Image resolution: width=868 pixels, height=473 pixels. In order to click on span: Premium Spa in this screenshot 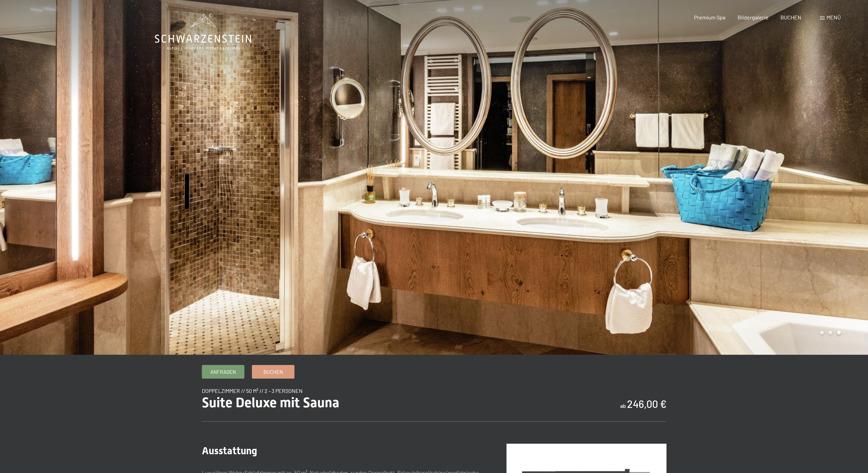, I will do `click(710, 17)`.